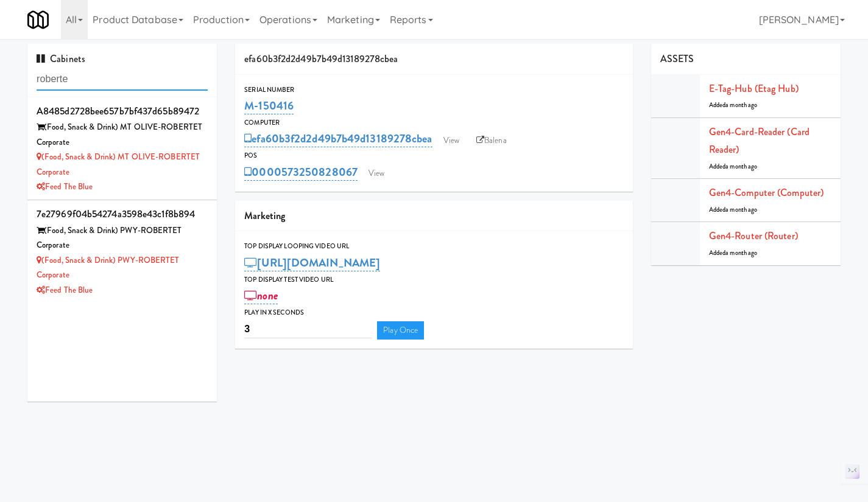 The image size is (868, 502). What do you see at coordinates (61, 58) in the screenshot?
I see `span: Cabinets` at bounding box center [61, 58].